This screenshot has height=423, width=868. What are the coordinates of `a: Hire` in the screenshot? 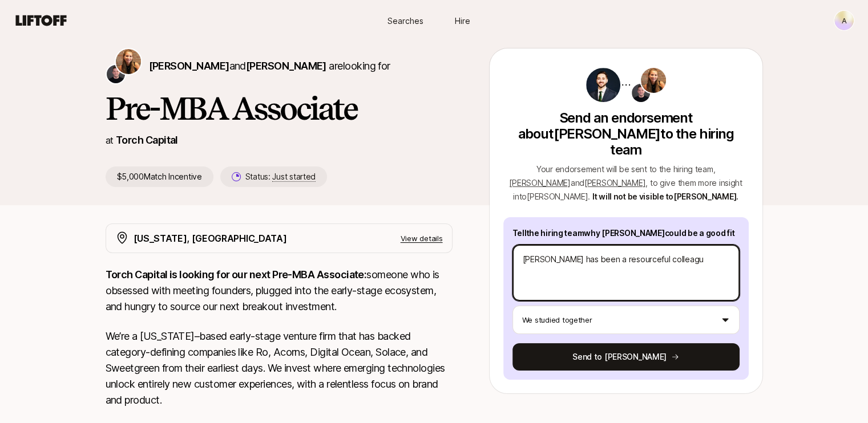 It's located at (463, 20).